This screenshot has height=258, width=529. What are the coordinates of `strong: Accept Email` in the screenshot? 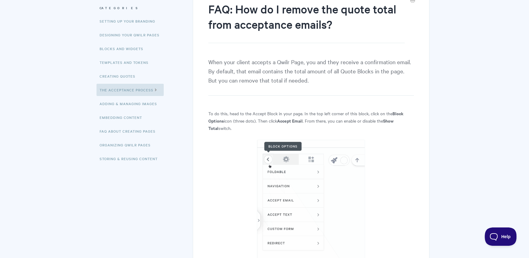 It's located at (290, 120).